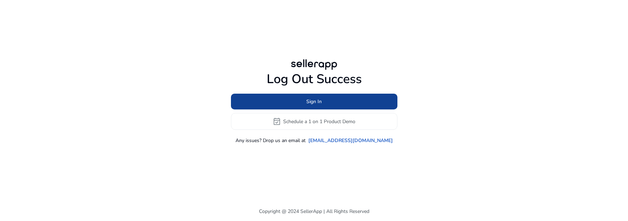 This screenshot has height=221, width=628. What do you see at coordinates (314, 121) in the screenshot?
I see `button: event_availableSchedule a 1 on 1 Product Demo` at bounding box center [314, 121].